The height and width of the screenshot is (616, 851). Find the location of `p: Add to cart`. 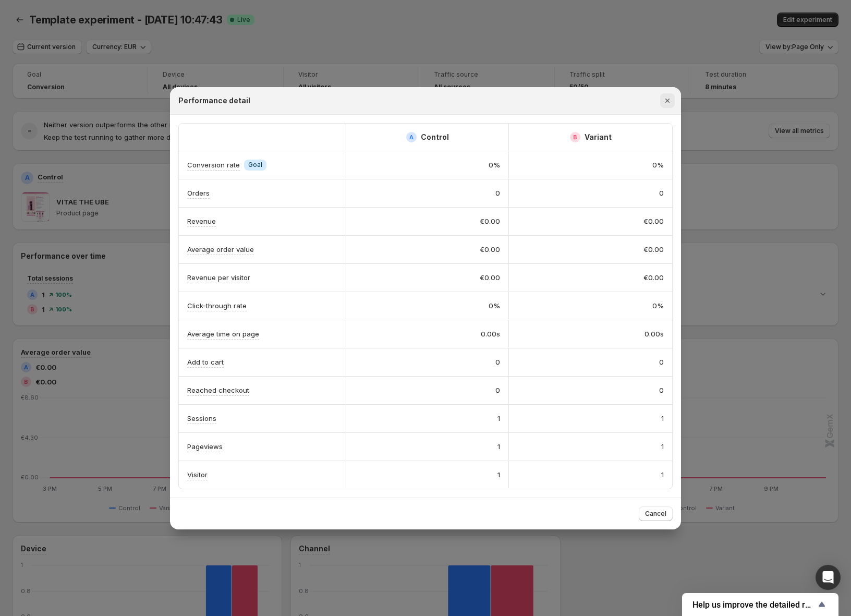

p: Add to cart is located at coordinates (205, 362).